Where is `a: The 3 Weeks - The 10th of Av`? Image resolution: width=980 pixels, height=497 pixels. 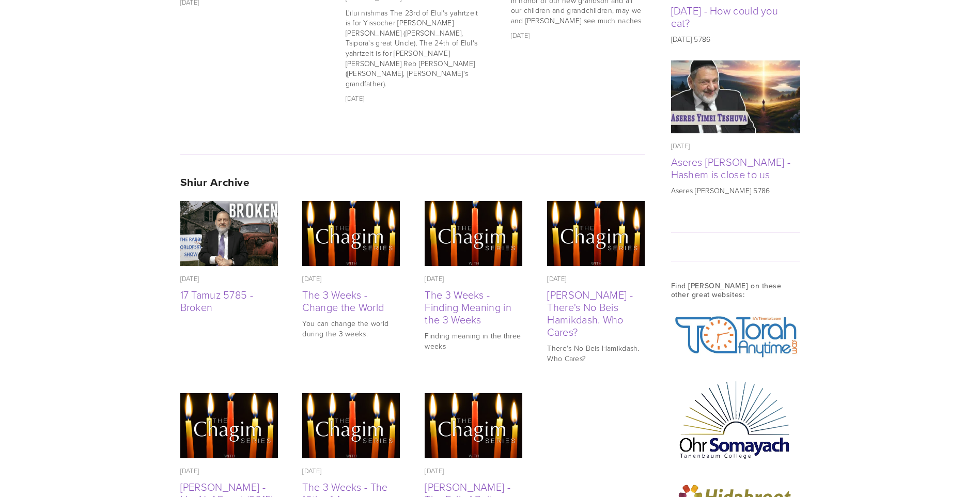
a: The 3 Weeks - The 10th of Av is located at coordinates (351, 426).